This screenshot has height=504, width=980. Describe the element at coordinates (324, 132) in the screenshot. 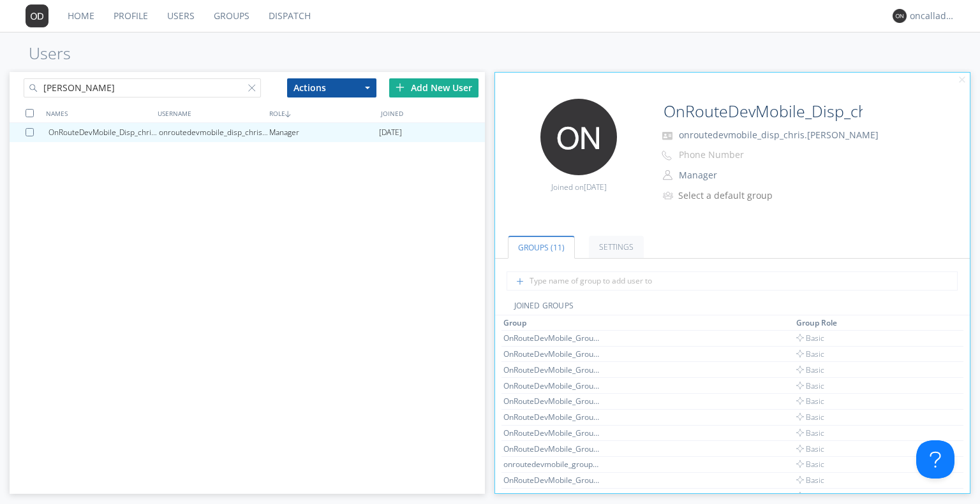

I see `div: Manager` at that location.